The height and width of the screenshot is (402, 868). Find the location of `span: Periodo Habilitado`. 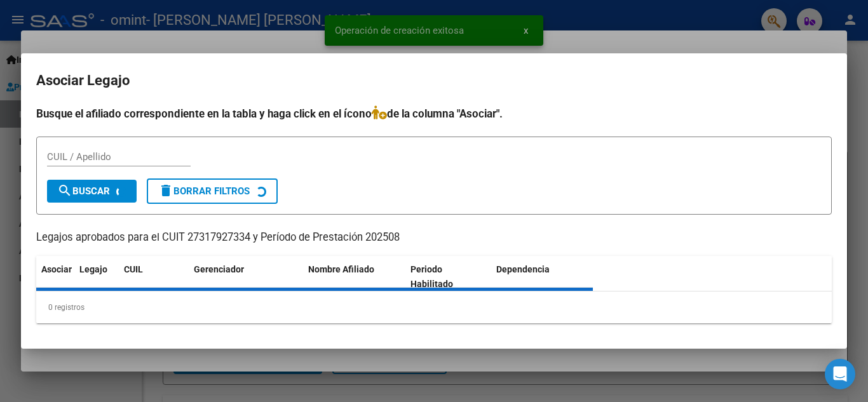

span: Periodo Habilitado is located at coordinates (432, 277).